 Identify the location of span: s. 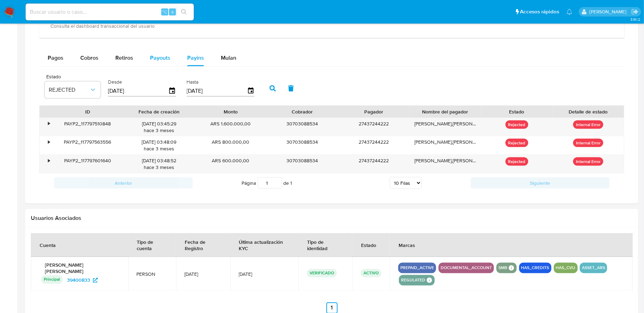
(173, 12).